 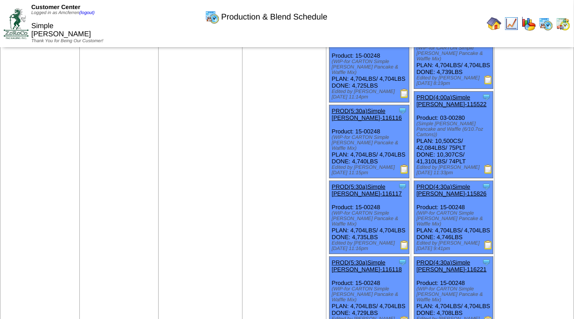 What do you see at coordinates (529, 24) in the screenshot?
I see `img: graph.gif` at bounding box center [529, 24].